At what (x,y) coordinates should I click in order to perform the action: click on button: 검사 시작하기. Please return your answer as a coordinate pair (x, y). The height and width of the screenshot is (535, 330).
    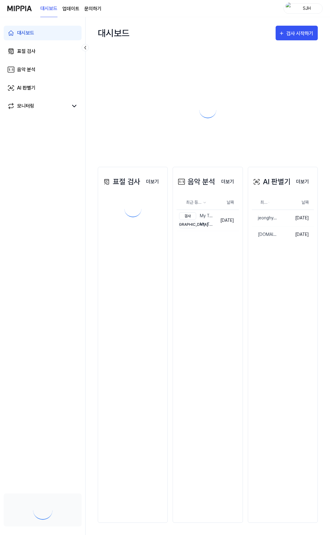
    Looking at the image, I should click on (297, 33).